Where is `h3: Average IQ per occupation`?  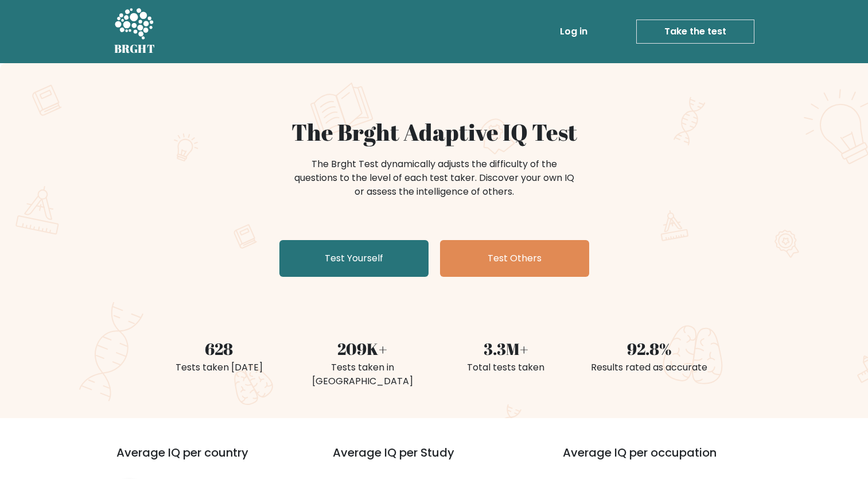 h3: Average IQ per occupation is located at coordinates (664, 459).